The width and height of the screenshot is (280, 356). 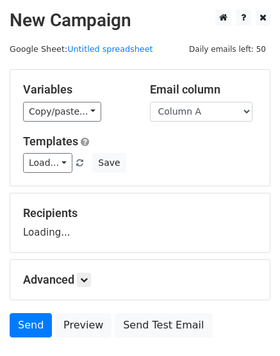 What do you see at coordinates (139, 223) in the screenshot?
I see `div: Loading...` at bounding box center [139, 223].